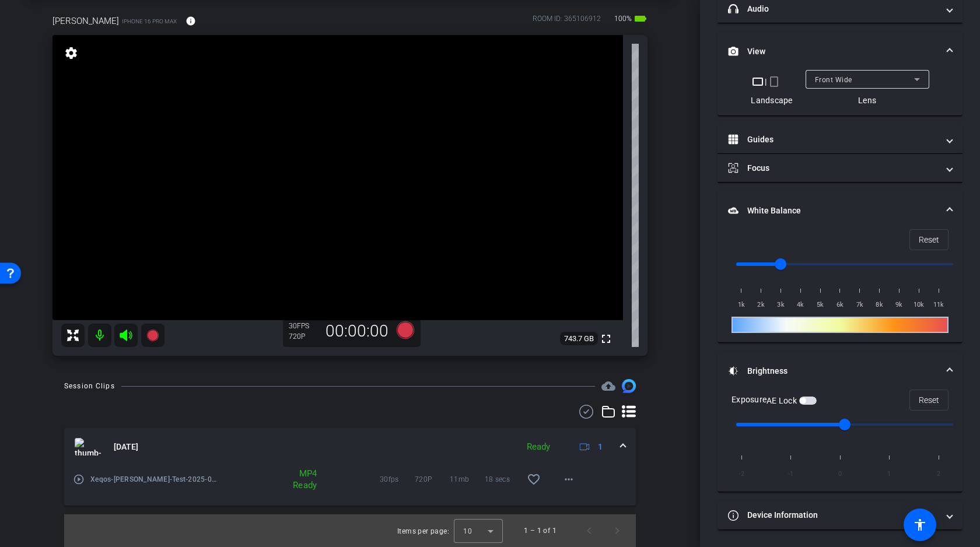  I want to click on div: 720P, so click(303, 336).